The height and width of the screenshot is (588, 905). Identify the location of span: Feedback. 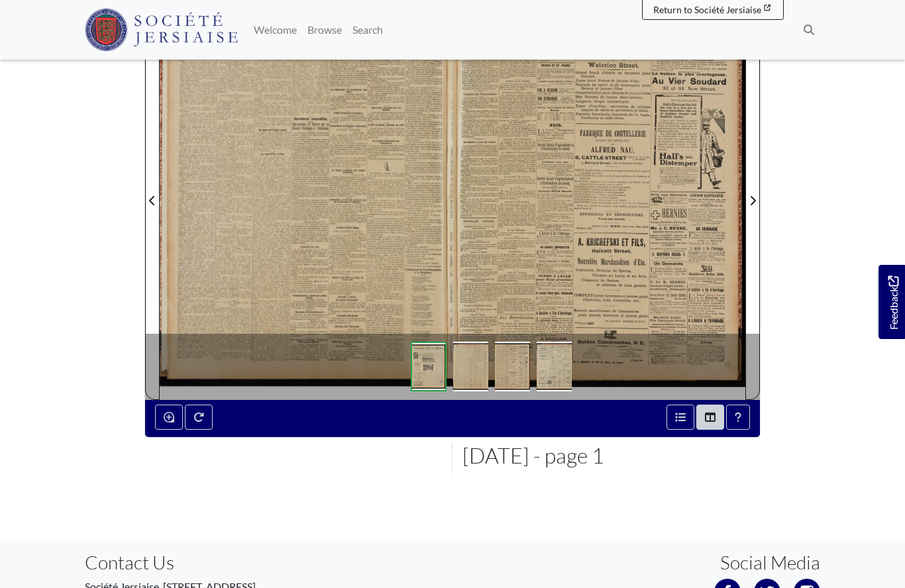
(894, 302).